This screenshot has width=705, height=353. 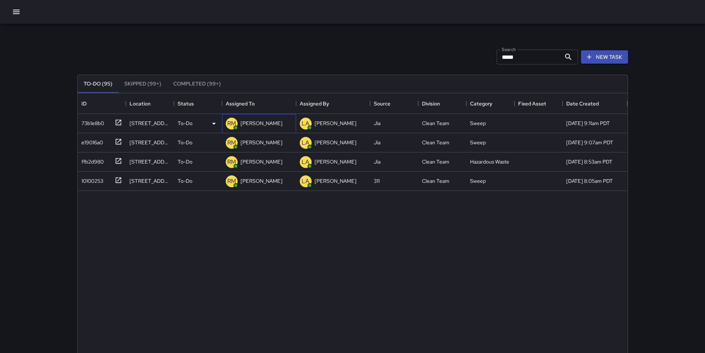 I want to click on div: e19016a0, so click(x=91, y=141).